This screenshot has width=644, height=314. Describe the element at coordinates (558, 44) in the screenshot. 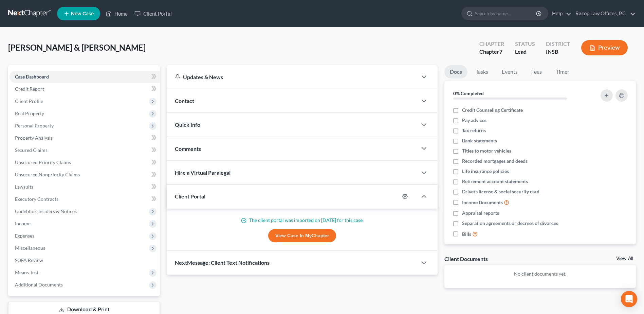

I see `div: District` at that location.